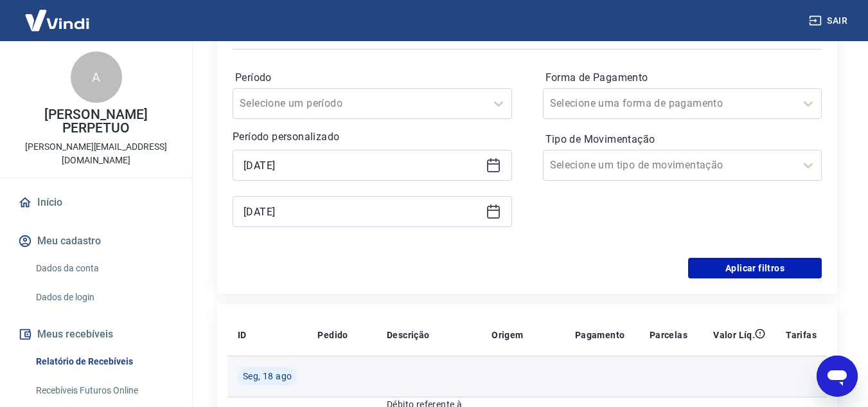 Image resolution: width=868 pixels, height=407 pixels. What do you see at coordinates (830, 21) in the screenshot?
I see `button: Sair` at bounding box center [830, 21].